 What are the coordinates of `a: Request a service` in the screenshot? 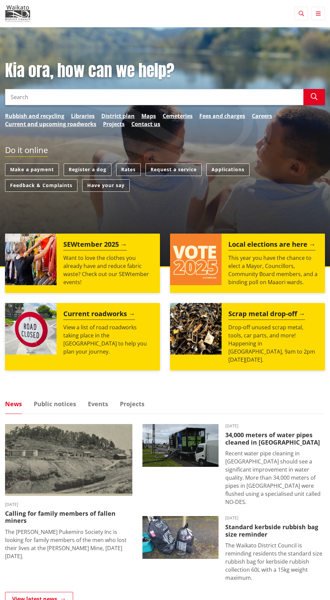 It's located at (174, 170).